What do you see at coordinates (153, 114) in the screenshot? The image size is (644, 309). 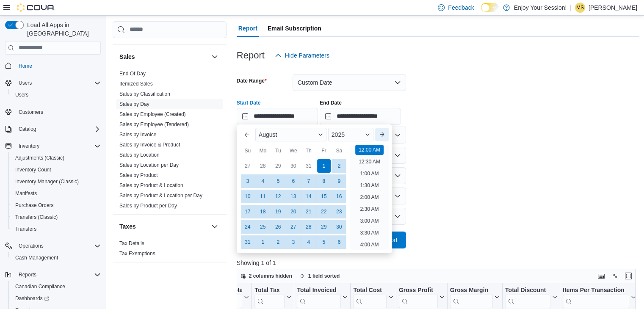 I see `a: Sales by Employee (Created)` at bounding box center [153, 114].